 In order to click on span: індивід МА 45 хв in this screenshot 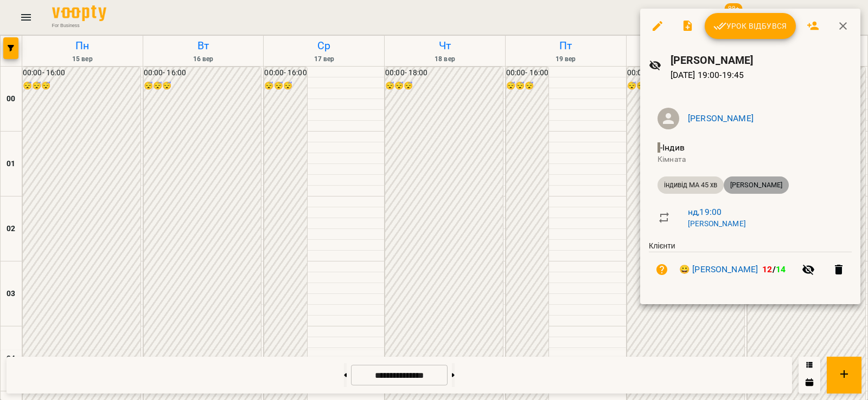, I will do `click(691, 186)`.